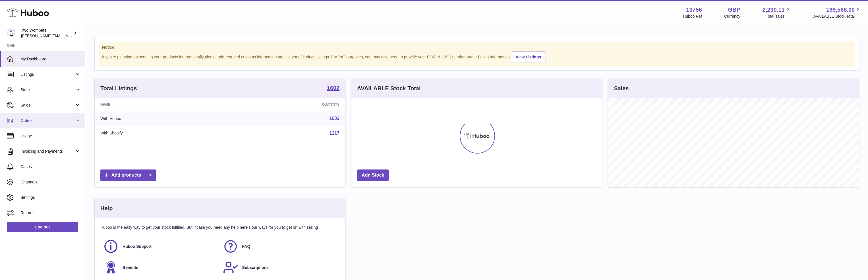  Describe the element at coordinates (621, 88) in the screenshot. I see `h3: Sales` at that location.